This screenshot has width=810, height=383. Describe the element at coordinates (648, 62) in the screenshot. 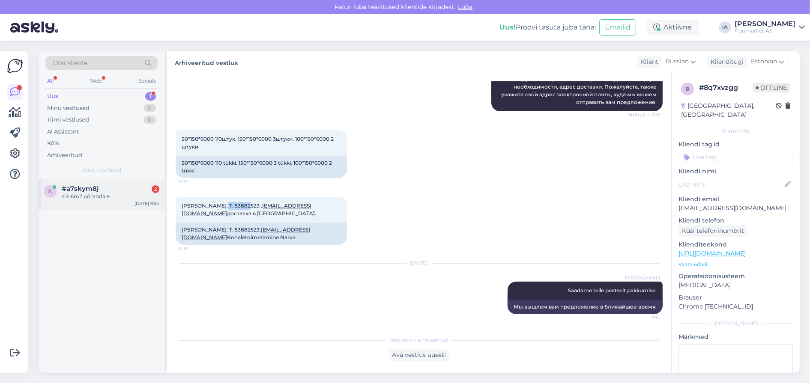

I see `div: Klient` at that location.